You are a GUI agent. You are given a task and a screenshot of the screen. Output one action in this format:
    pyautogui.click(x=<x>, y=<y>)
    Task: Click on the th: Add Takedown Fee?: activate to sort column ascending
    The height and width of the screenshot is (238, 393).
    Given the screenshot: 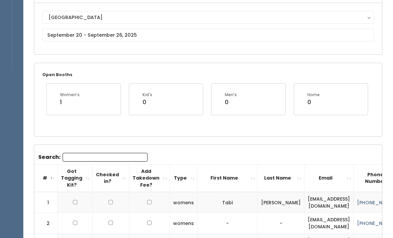 What is the action you would take?
    pyautogui.click(x=150, y=178)
    